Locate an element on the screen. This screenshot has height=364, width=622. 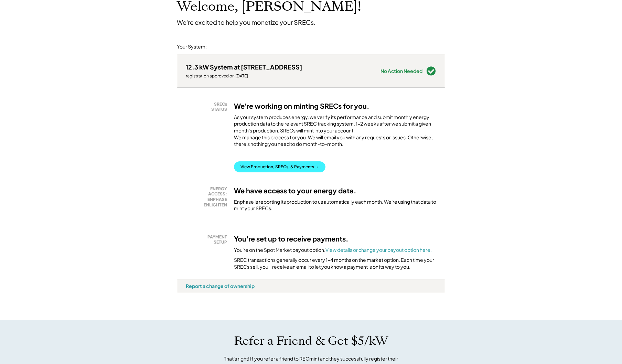
button: View Production, SRECs, & Payments → is located at coordinates (280, 167).